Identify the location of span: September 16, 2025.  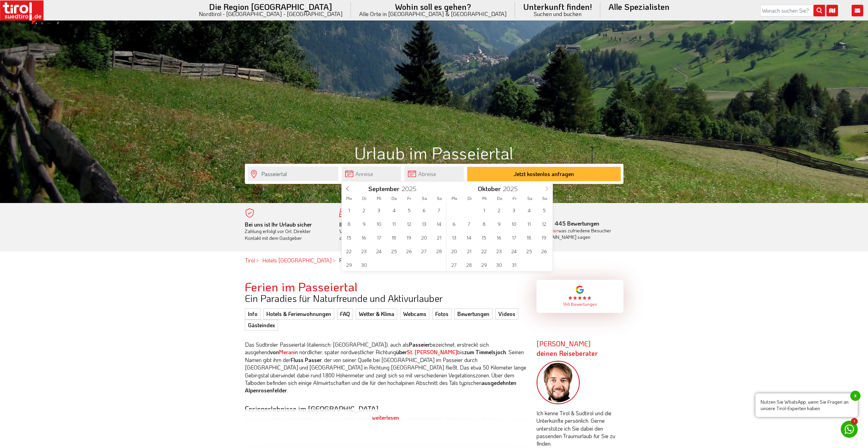
(364, 237).